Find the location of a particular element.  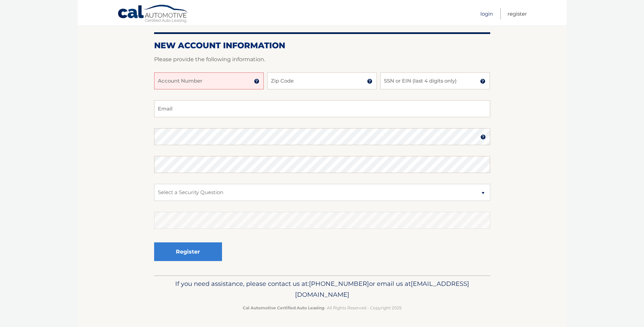

input: Zip Code is located at coordinates (322, 81).